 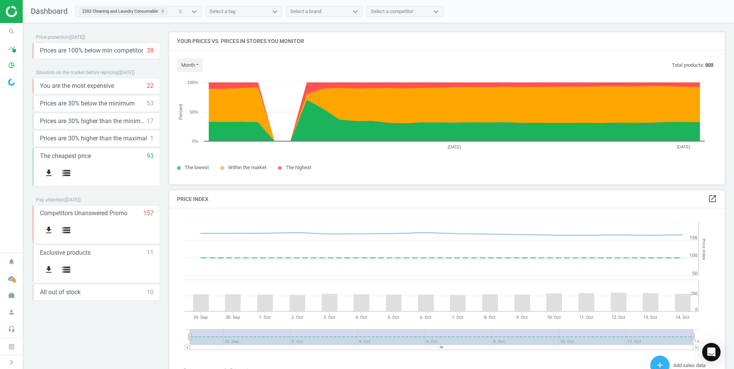 What do you see at coordinates (150, 121) in the screenshot?
I see `div: 17` at bounding box center [150, 121].